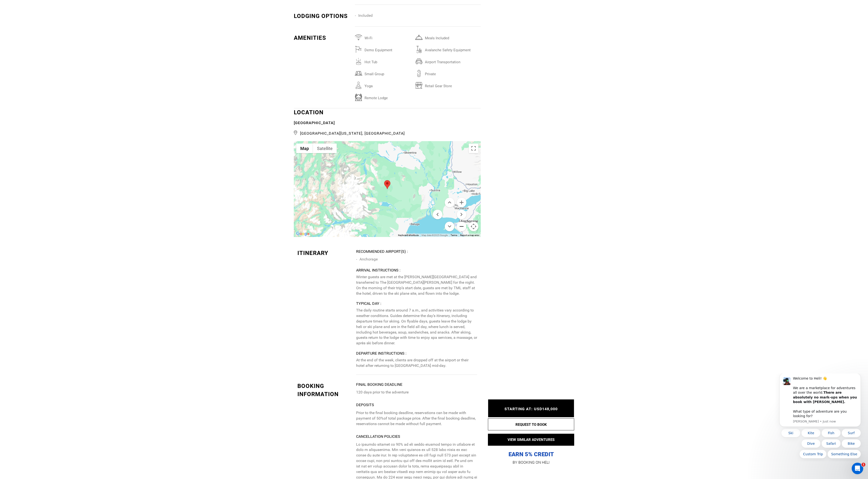 Image resolution: width=868 pixels, height=479 pixels. What do you see at coordinates (416, 418) in the screenshot?
I see `p: Prior to the final booking deadline, reservations can be made with payment of of total package pr...` at bounding box center [416, 418].